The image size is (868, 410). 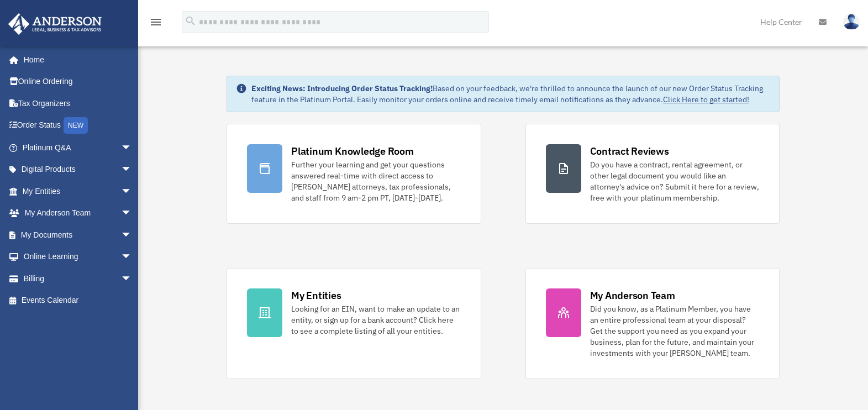 I want to click on div: Do you have a contract, rental agreement, or other legal document you would like an attorney's ad..., so click(x=674, y=181).